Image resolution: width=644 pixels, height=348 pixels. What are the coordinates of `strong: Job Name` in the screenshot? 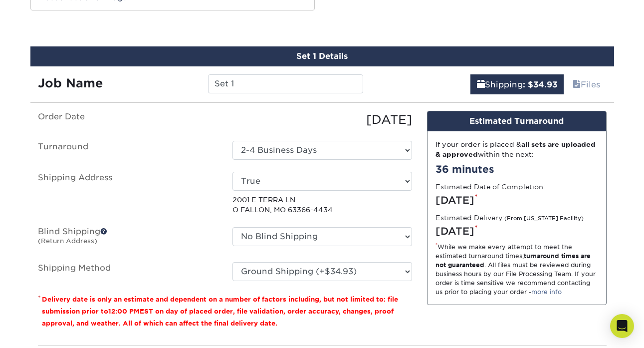 It's located at (71, 83).